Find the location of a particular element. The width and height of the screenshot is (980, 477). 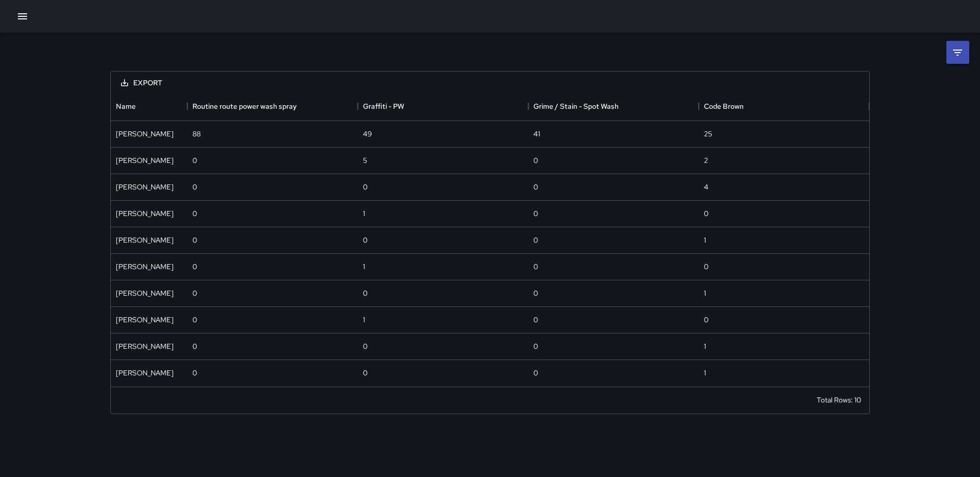

button: Export is located at coordinates (141, 83).